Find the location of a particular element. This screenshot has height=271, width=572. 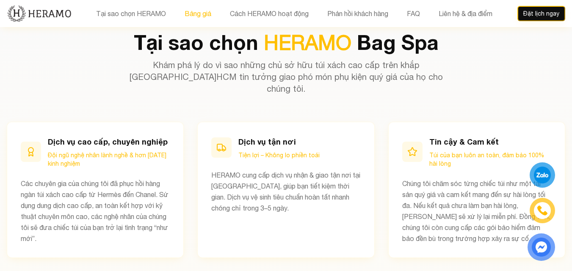

button: Cách HERAMO hoạt động is located at coordinates (269, 14).